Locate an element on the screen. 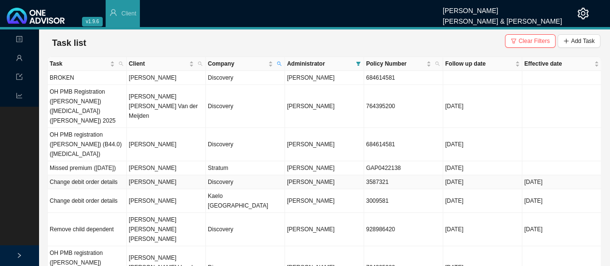 This screenshot has width=610, height=266. span: Follow up date is located at coordinates (479, 64).